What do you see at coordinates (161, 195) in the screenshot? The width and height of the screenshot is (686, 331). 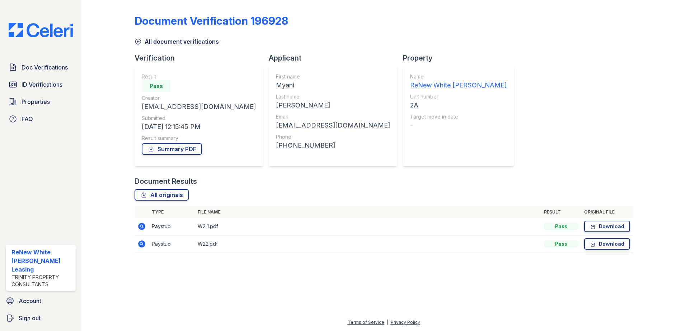 I see `a: All originals` at bounding box center [161, 195].